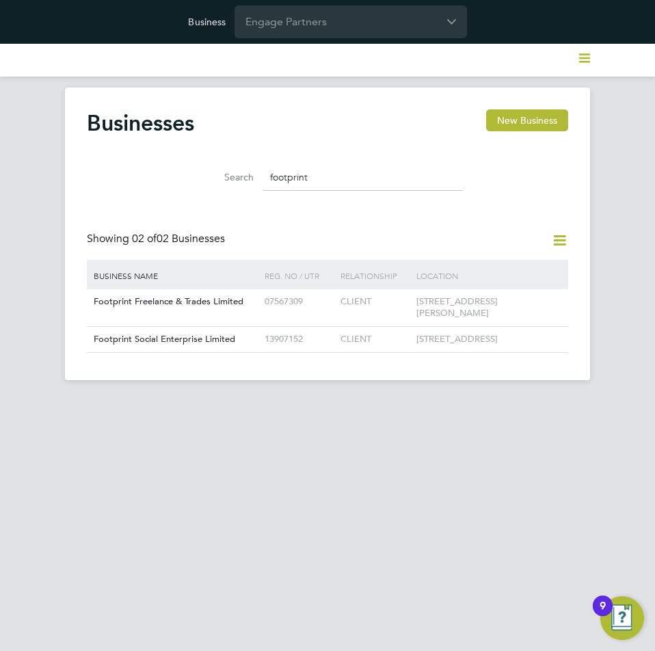  I want to click on button: New Business, so click(527, 120).